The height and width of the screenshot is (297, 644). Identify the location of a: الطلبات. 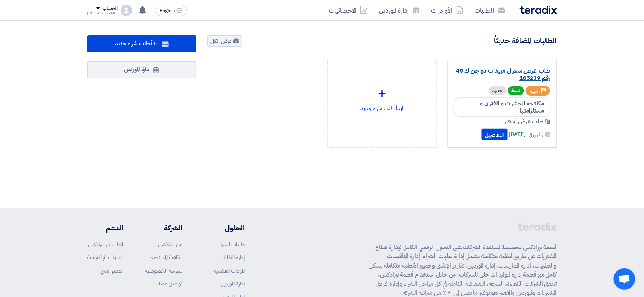
(490, 10).